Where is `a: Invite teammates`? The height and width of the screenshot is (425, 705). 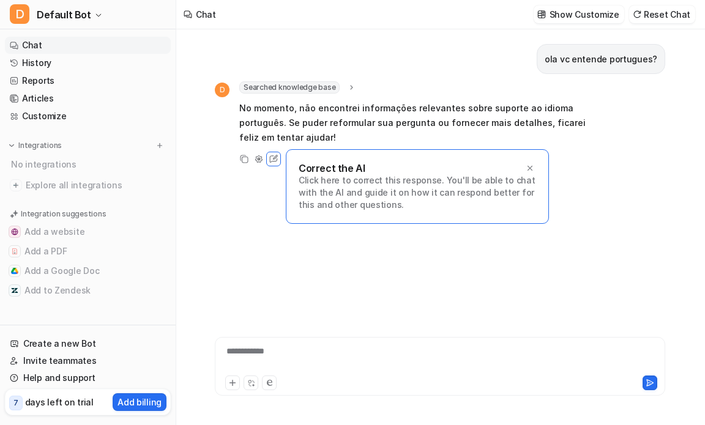
a: Invite teammates is located at coordinates (87, 361).